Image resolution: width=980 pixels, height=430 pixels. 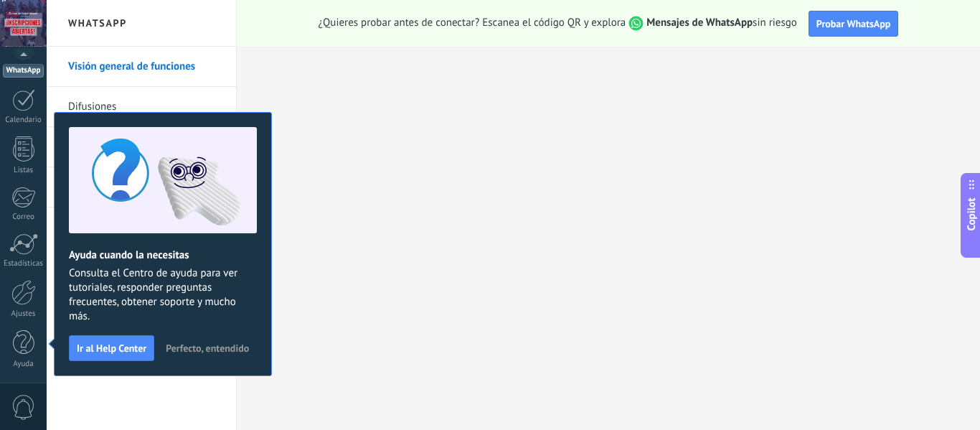 What do you see at coordinates (163, 295) in the screenshot?
I see `span: Consulta el Centro de ayuda para ver tutoriales, responder preguntas frecuentes, obtener soporte ...` at bounding box center [163, 295].